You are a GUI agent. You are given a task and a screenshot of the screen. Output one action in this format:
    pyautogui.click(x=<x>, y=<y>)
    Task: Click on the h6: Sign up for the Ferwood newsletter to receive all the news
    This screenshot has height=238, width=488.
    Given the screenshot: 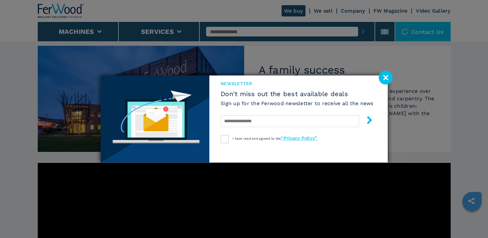 What is the action you would take?
    pyautogui.click(x=297, y=103)
    